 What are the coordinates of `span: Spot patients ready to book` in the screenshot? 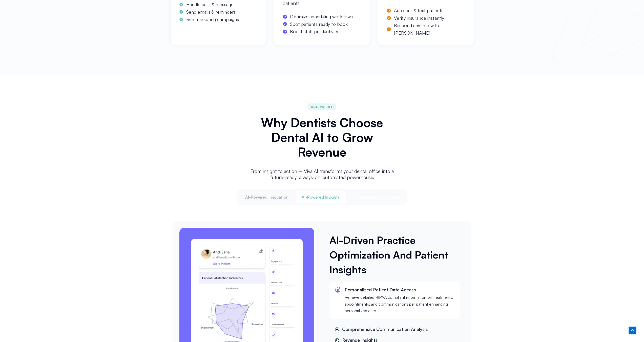 It's located at (318, 24).